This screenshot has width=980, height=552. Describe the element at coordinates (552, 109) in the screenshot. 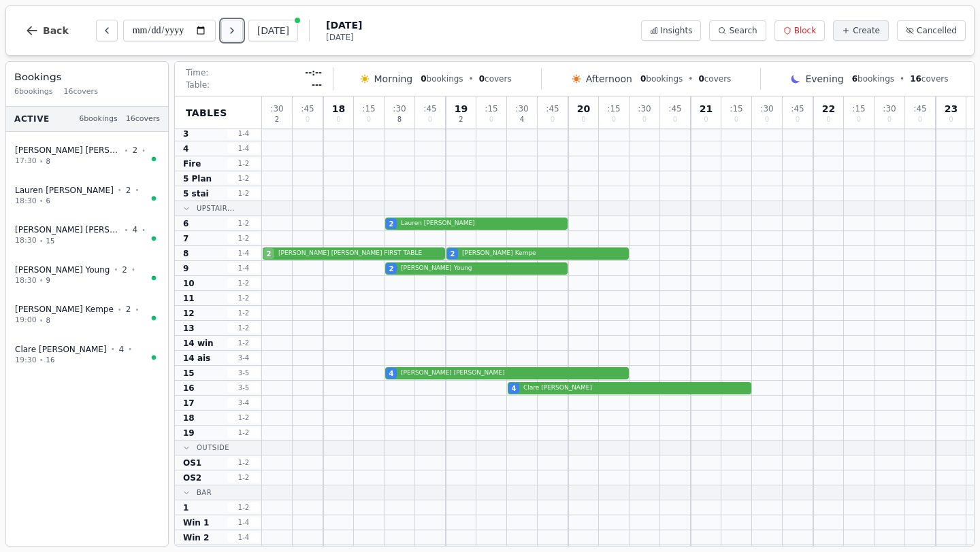

I see `span: : 45` at that location.